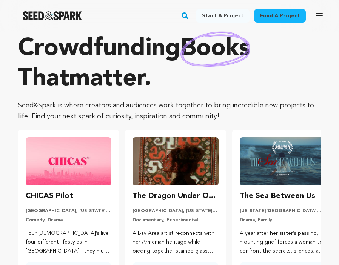 The image size is (339, 265). What do you see at coordinates (215, 49) in the screenshot?
I see `img: hand sketched image` at bounding box center [215, 49].